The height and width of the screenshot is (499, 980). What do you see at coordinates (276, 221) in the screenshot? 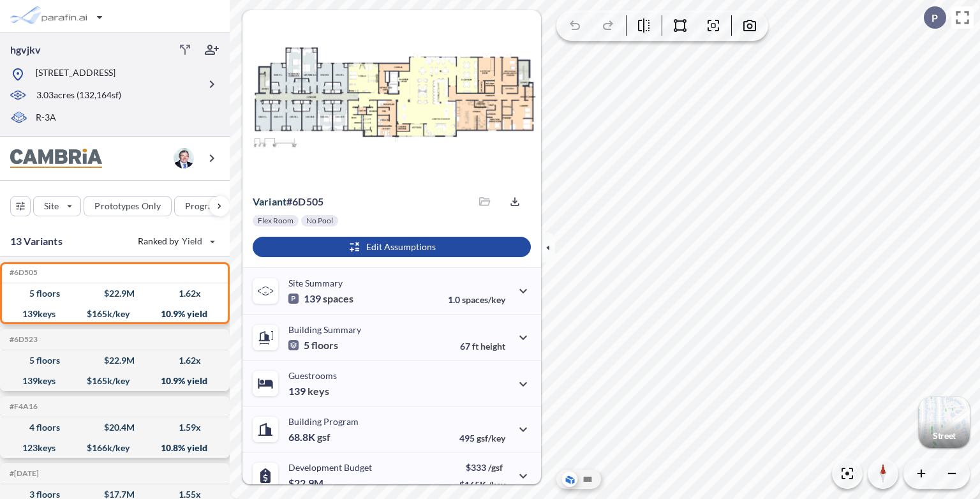
I see `p: Flex Room` at bounding box center [276, 221].